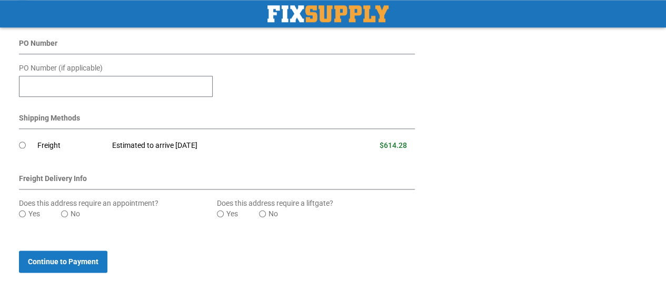 The width and height of the screenshot is (666, 290). What do you see at coordinates (328, 14) in the screenshot?
I see `img: Fix Industrial Supply` at bounding box center [328, 14].